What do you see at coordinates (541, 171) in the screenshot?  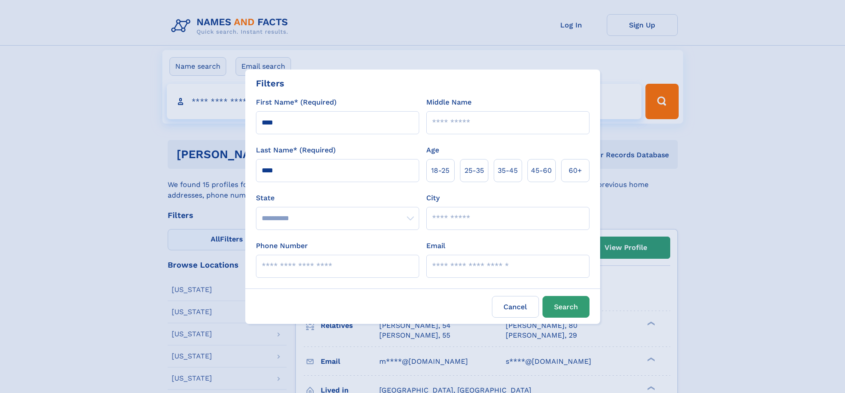 I see `span: 45‑60` at bounding box center [541, 171].